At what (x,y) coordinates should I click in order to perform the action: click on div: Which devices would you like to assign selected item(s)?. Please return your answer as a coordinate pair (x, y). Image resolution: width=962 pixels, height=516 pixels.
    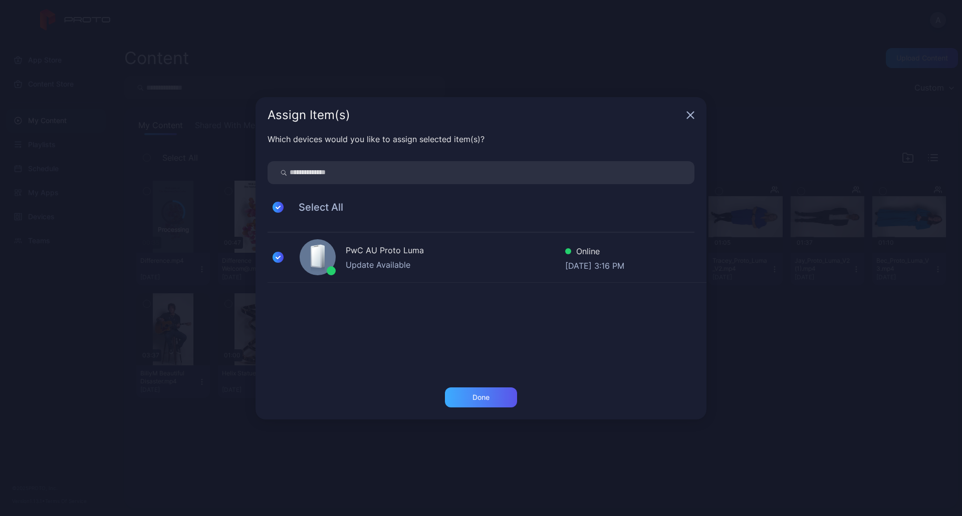
    Looking at the image, I should click on (481, 139).